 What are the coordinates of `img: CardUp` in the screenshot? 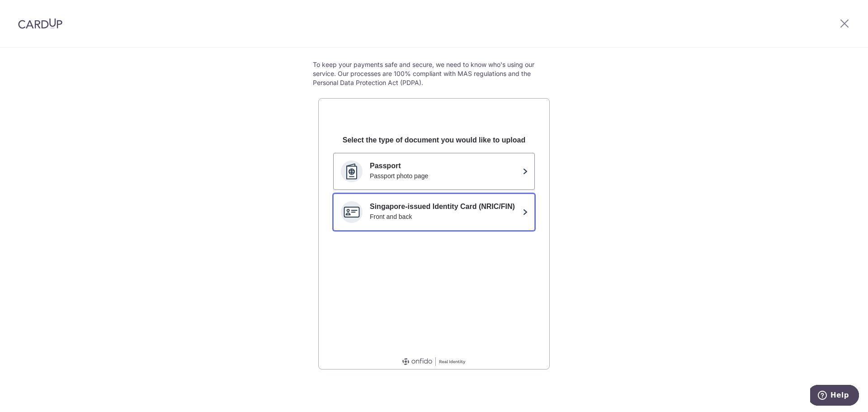 It's located at (40, 24).